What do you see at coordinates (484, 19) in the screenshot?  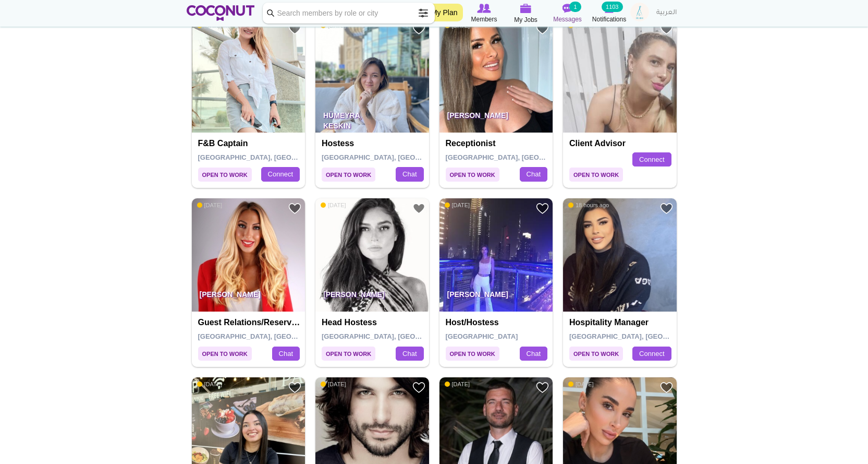 I see `span: Members` at bounding box center [484, 19].